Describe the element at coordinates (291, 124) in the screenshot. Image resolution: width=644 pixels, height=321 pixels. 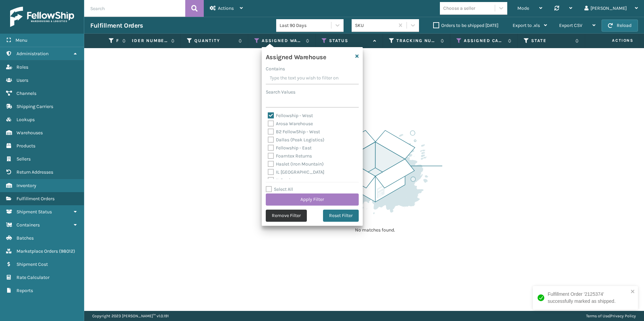
I see `label: Arosa Warehouse` at that location.